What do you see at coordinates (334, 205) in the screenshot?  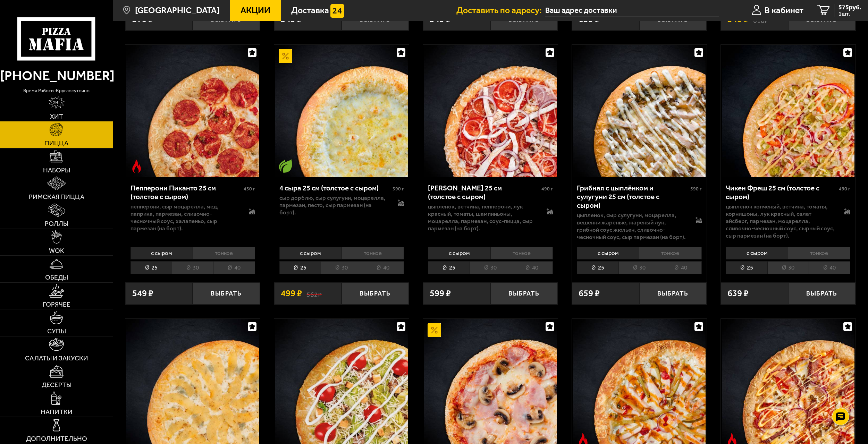 I see `p: сыр дорблю, сыр сулугуни, моцарелла, пармезан, песто, сыр пармезан (на борт).` at bounding box center [334, 205].